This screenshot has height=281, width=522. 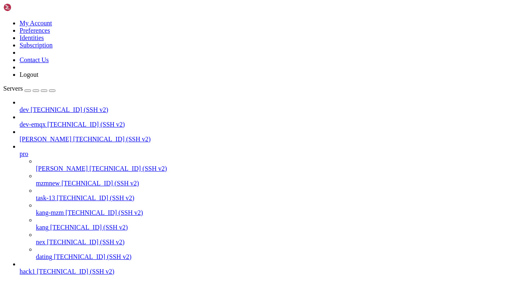 What do you see at coordinates (24, 153) in the screenshot?
I see `span: pro` at bounding box center [24, 153].